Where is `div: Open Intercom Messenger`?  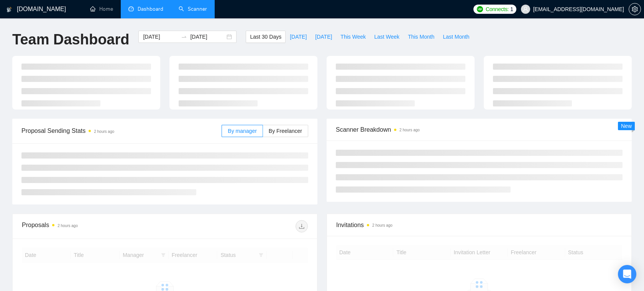 div: Open Intercom Messenger is located at coordinates (627, 274).